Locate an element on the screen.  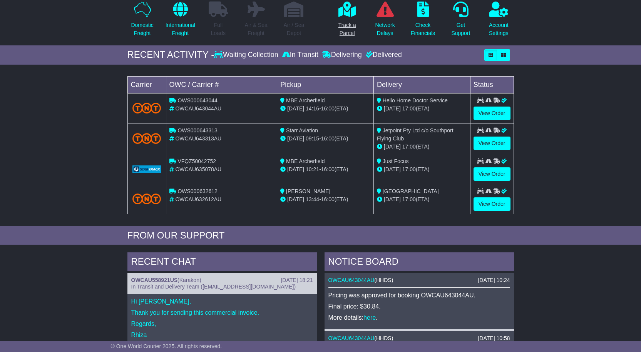
p: Network Delays is located at coordinates (384, 29).